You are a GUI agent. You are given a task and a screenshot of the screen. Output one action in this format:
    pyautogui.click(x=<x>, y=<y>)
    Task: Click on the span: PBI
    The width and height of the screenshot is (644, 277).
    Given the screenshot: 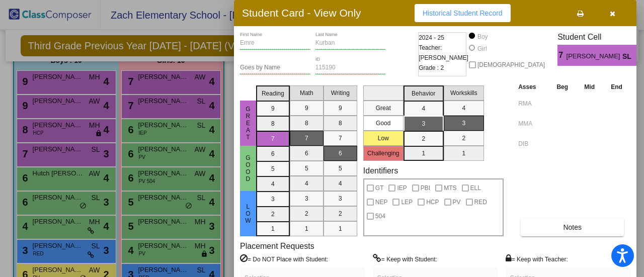 What is the action you would take?
    pyautogui.click(x=425, y=188)
    